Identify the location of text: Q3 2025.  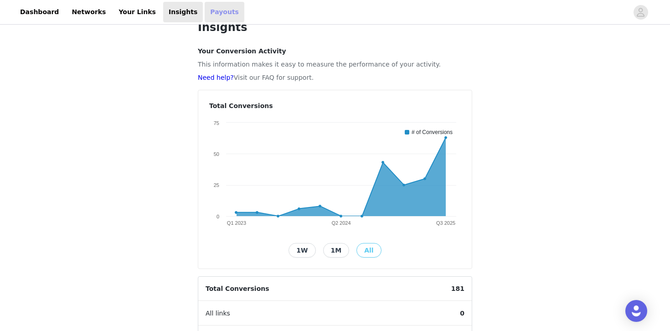
(446, 223).